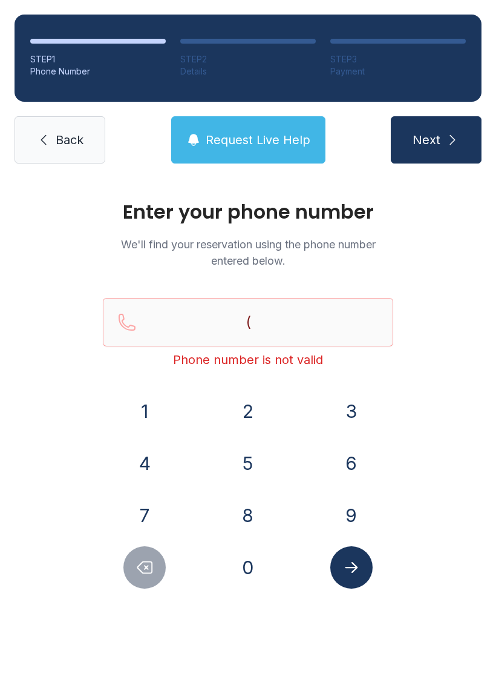 The width and height of the screenshot is (496, 688). I want to click on div: STEP 1, so click(98, 59).